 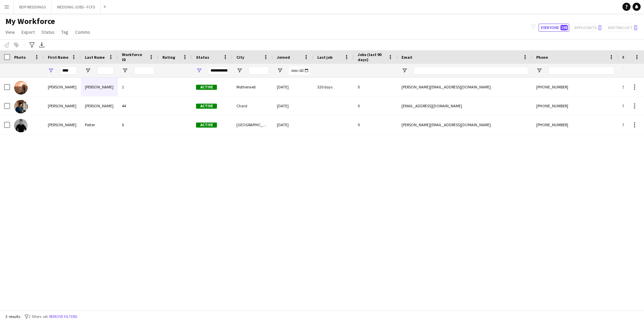 What do you see at coordinates (259, 71) in the screenshot?
I see `input: City Filter Input` at bounding box center [259, 71].